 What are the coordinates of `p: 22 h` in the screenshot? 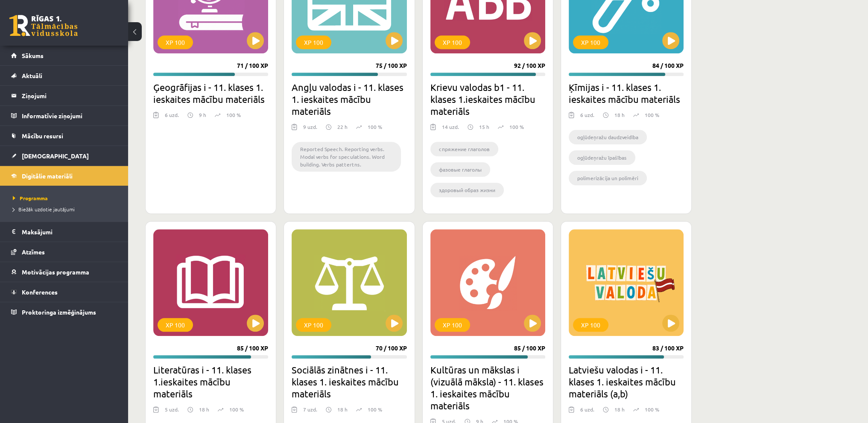 It's located at (342, 127).